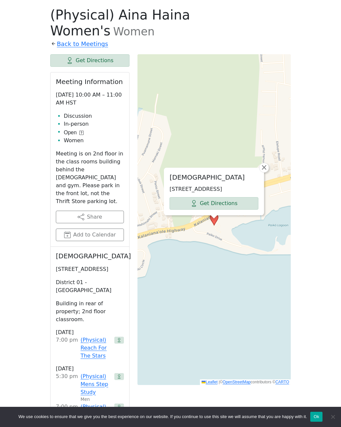 The width and height of the screenshot is (341, 427). I want to click on div: © contributors ©, so click(245, 382).